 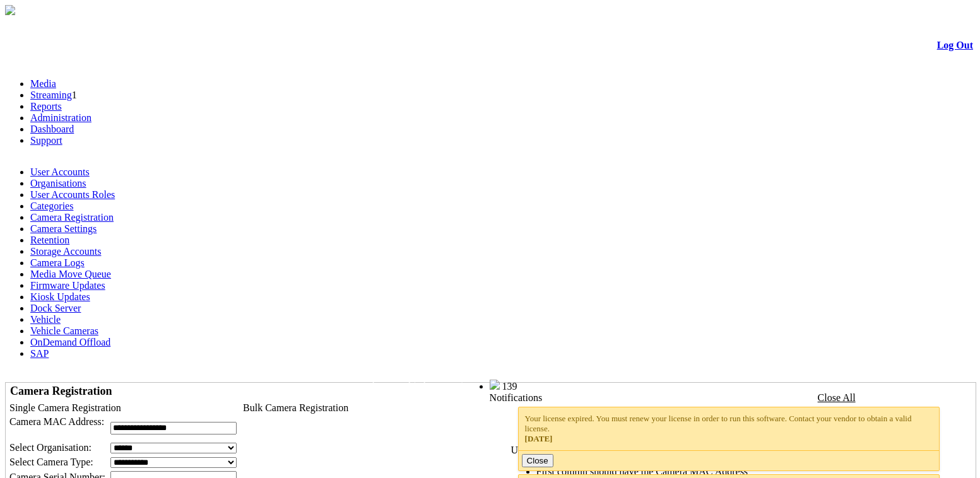 What do you see at coordinates (43, 83) in the screenshot?
I see `a: Media` at bounding box center [43, 83].